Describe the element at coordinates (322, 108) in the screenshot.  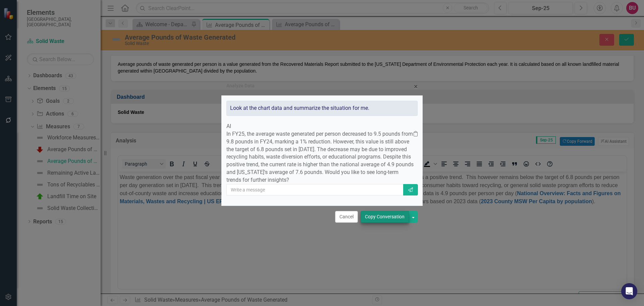
I see `div: Look at the chart data and summarize the situation for me.` at that location.